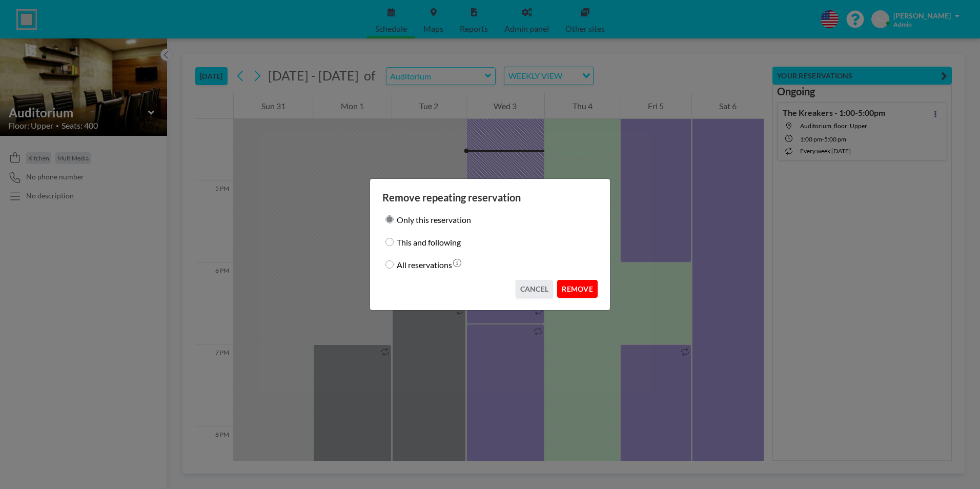 This screenshot has width=980, height=489. Describe the element at coordinates (577, 288) in the screenshot. I see `button: REMOVE` at that location.